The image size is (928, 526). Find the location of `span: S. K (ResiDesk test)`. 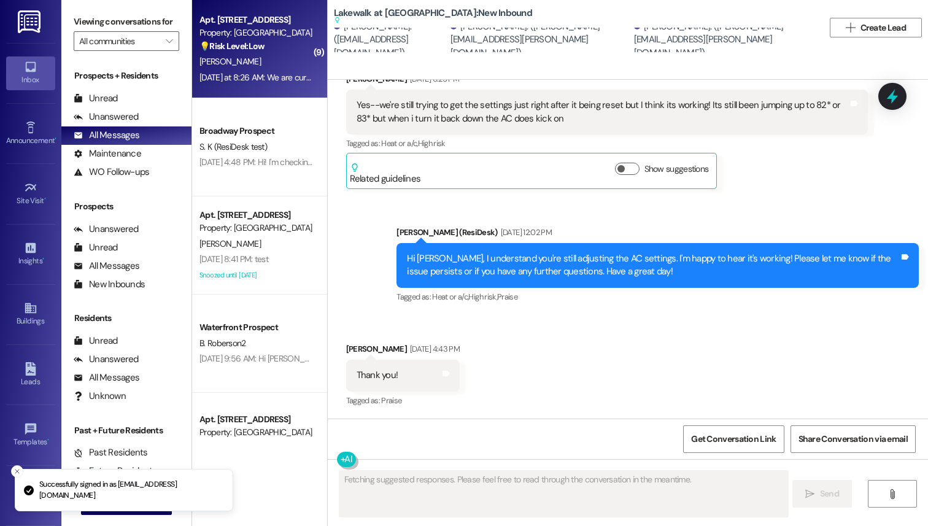

span: S. K (ResiDesk test) is located at coordinates (233, 147).